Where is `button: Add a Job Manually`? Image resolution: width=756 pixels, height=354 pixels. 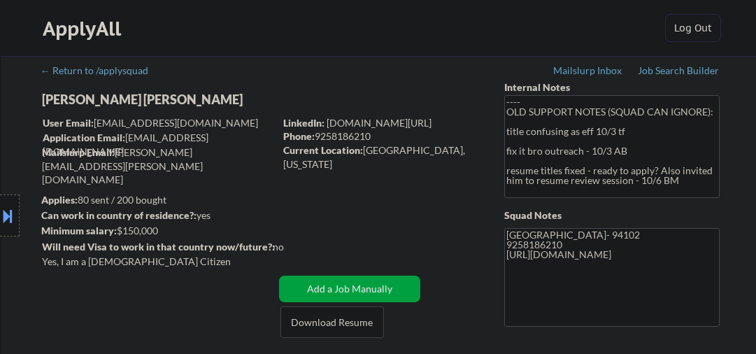
button: Add a Job Manually is located at coordinates (350, 289).